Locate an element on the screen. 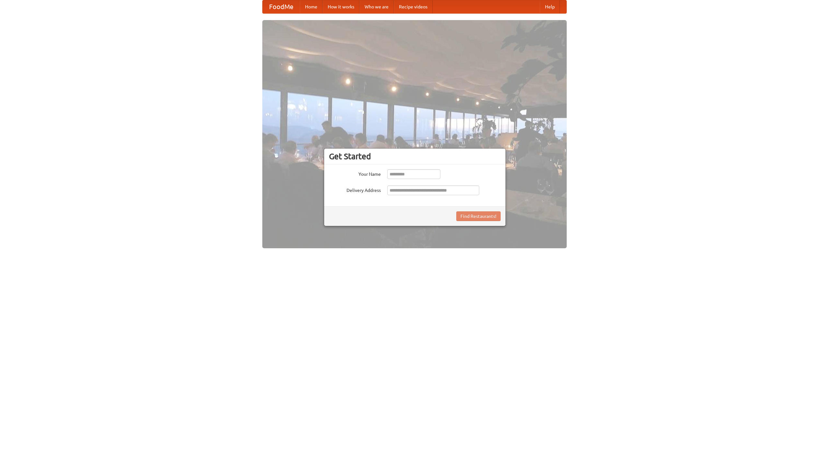 This screenshot has height=458, width=829. h3: Get Started is located at coordinates (415, 156).